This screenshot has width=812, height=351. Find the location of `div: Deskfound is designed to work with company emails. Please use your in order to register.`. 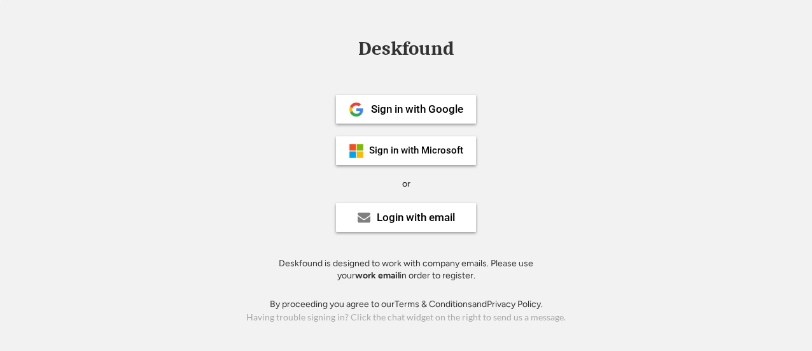

div: Deskfound is designed to work with company emails. Please use your in order to register. is located at coordinates (406, 269).